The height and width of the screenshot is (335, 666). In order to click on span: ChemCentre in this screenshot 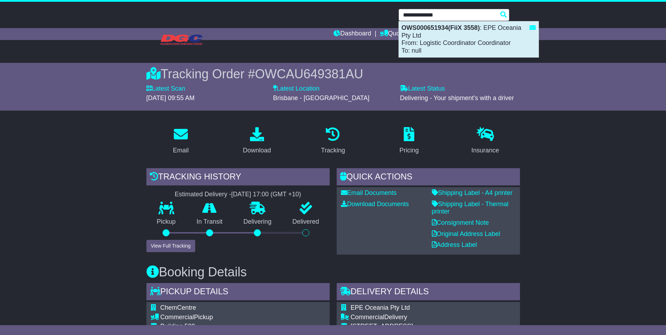, I will do `click(178, 307)`.